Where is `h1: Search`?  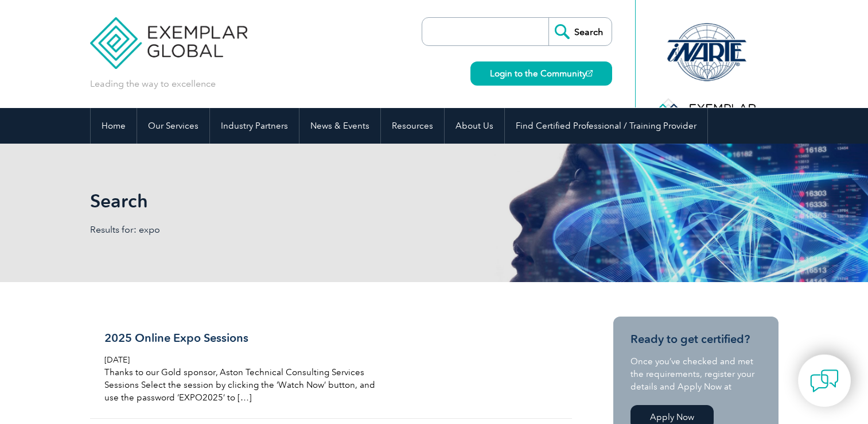 h1: Search is located at coordinates (310, 201).